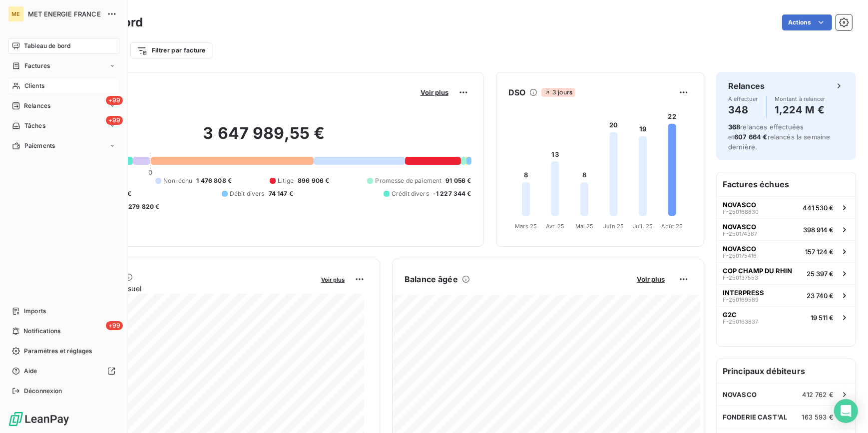  Describe the element at coordinates (517, 93) in the screenshot. I see `h6: DSO` at that location.